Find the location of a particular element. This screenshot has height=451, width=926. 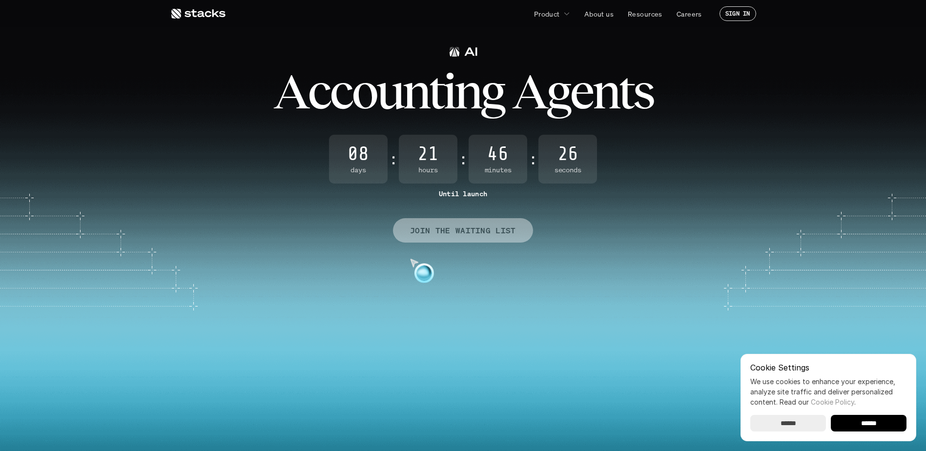

p: About us is located at coordinates (599, 14).